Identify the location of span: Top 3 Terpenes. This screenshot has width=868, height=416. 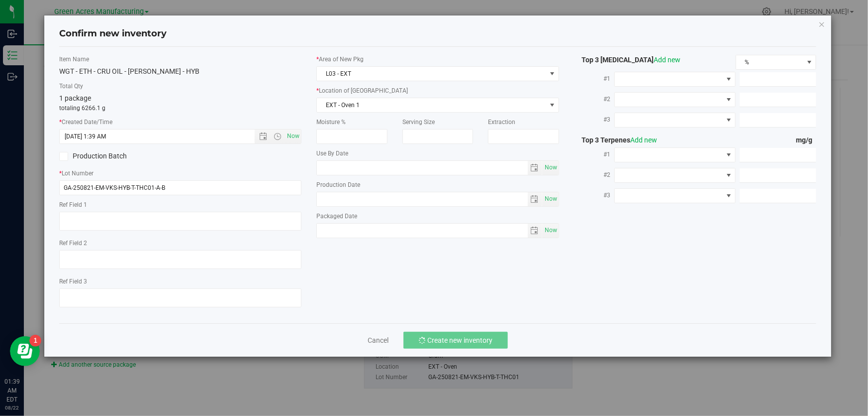
(616, 140).